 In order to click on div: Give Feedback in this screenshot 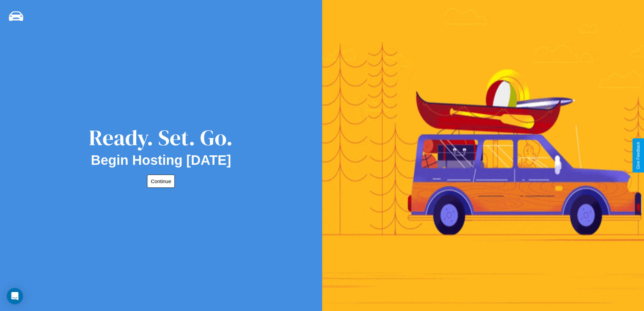, I will do `click(638, 156)`.